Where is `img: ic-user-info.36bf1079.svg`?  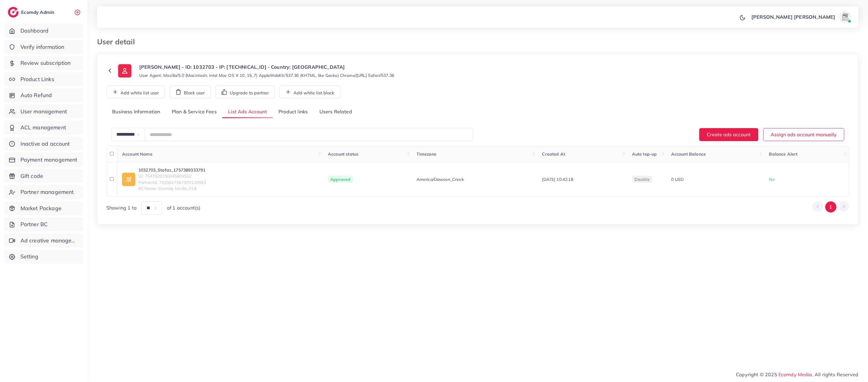 img: ic-user-info.36bf1079.svg is located at coordinates (125, 71).